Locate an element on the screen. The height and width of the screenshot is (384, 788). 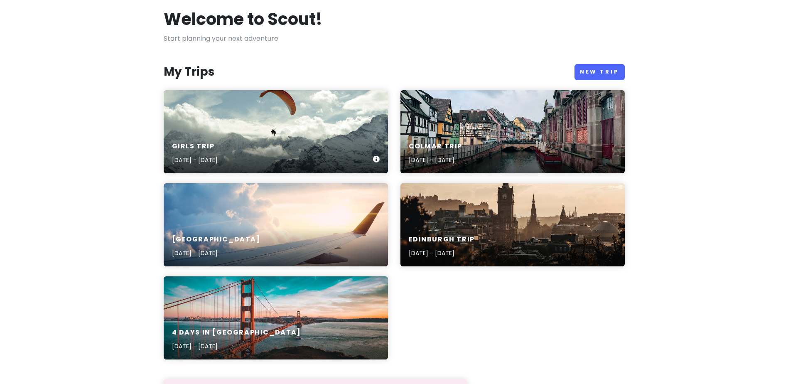
p: Start planning your next adventure is located at coordinates (394, 39).